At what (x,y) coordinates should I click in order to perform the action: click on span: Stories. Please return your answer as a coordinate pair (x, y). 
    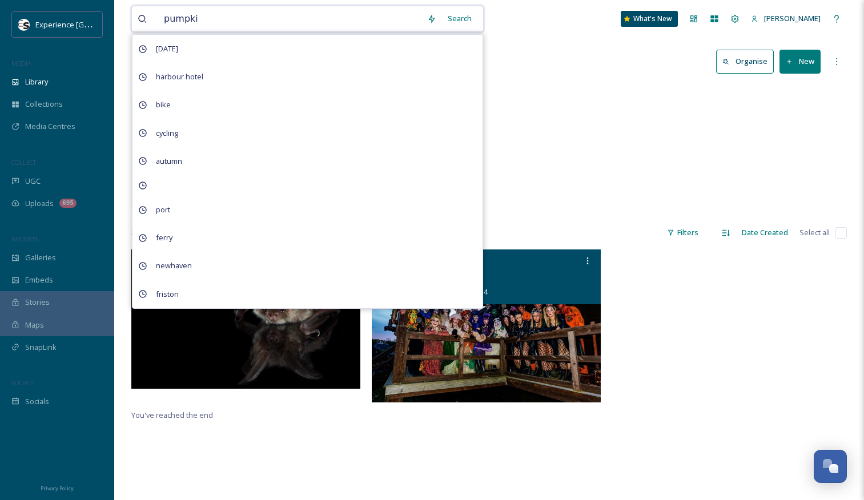
    Looking at the image, I should click on (37, 302).